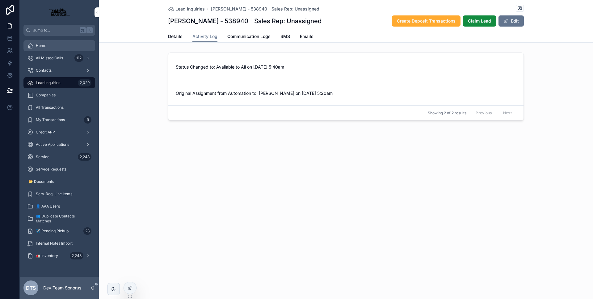 The width and height of the screenshot is (593, 299). I want to click on button: Claim Lead, so click(480, 21).